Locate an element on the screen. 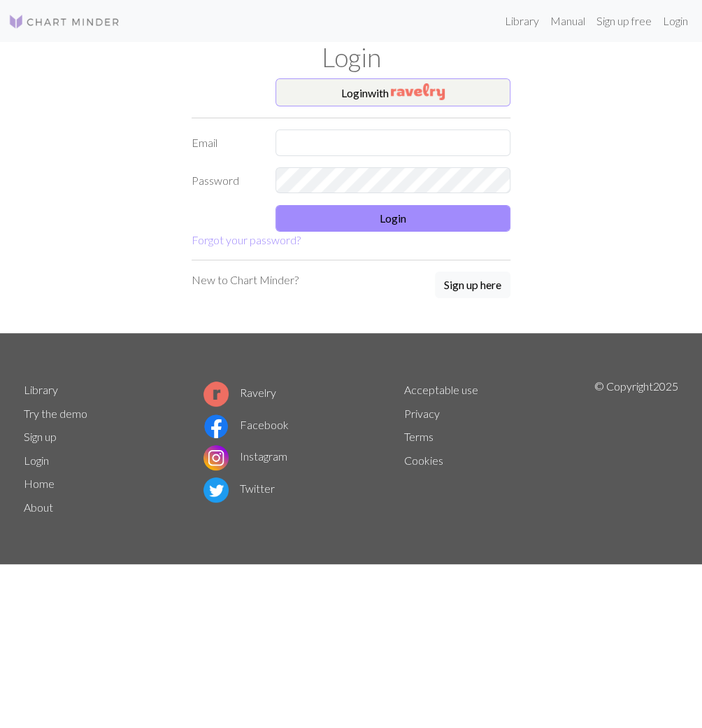 This screenshot has width=702, height=728. label: Email is located at coordinates (225, 143).